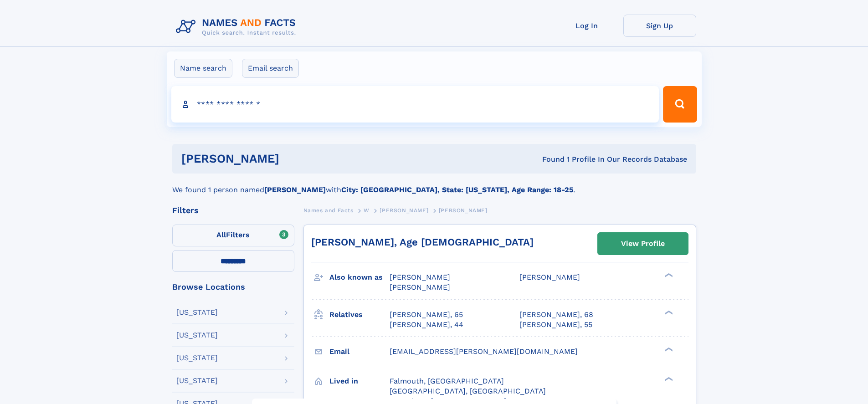 The image size is (868, 404). I want to click on img: Logo Names and Facts, so click(238, 27).